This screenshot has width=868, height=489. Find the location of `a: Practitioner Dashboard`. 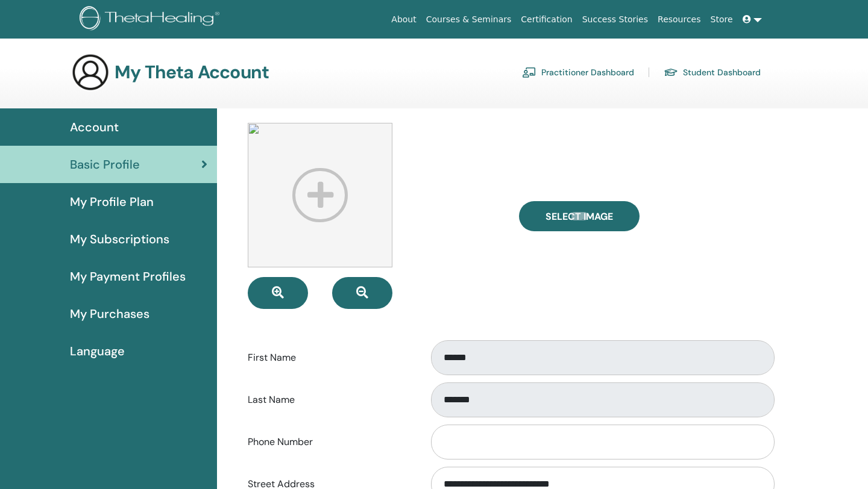

a: Practitioner Dashboard is located at coordinates (578, 72).